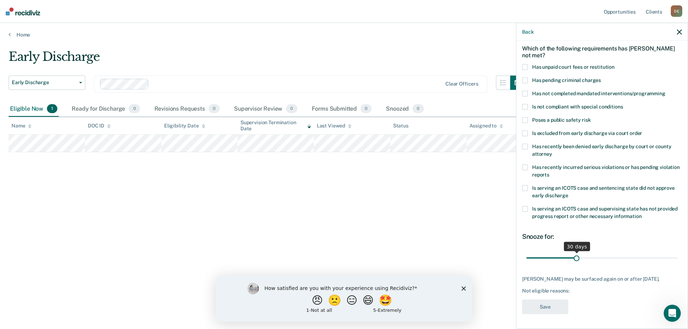 This screenshot has width=688, height=329. What do you see at coordinates (191, 34) in the screenshot?
I see `div: 5 - Extremely` at bounding box center [191, 34].